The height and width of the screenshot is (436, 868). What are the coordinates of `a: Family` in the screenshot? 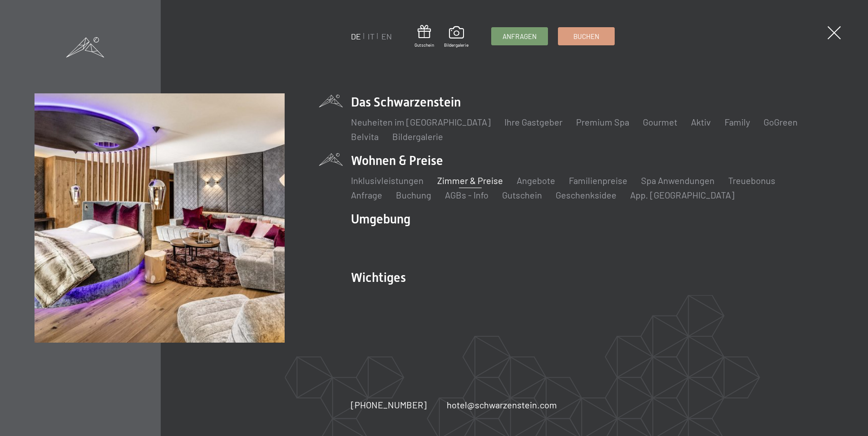 It's located at (738, 122).